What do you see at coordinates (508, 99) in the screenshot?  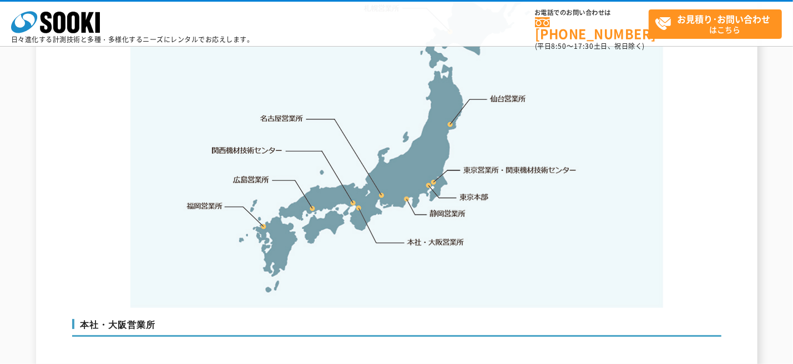 I see `a: 仙台営業所` at bounding box center [508, 99].